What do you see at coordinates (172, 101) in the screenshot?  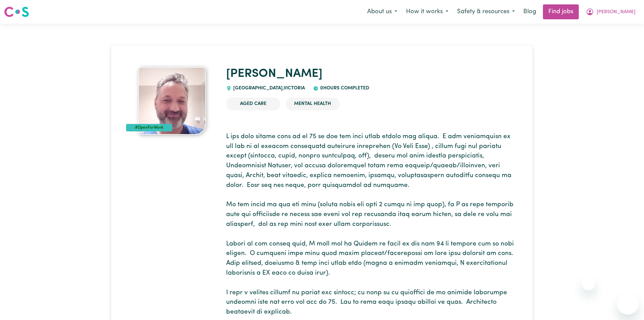 I see `a: John's profile picture'#OpenForWork` at bounding box center [172, 101].